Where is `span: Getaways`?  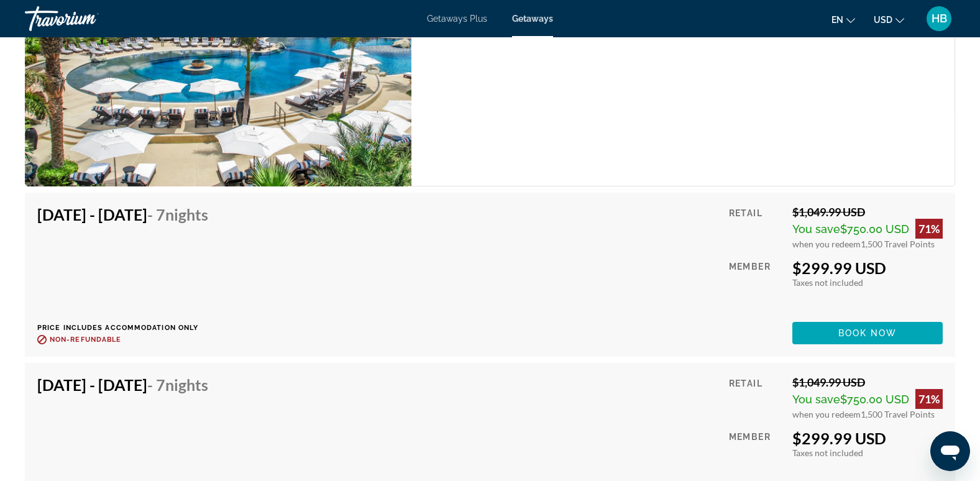
span: Getaways is located at coordinates (532, 18).